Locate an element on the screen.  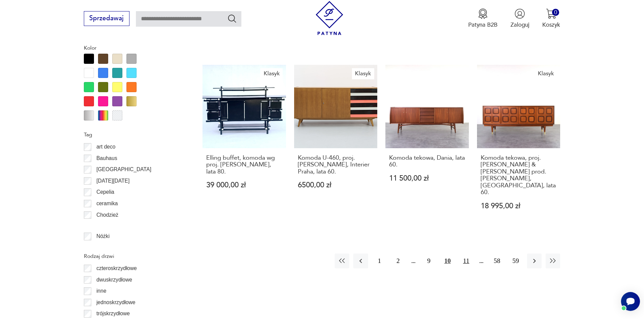
a: Ikona medaluPatyna B2B is located at coordinates (483, 18).